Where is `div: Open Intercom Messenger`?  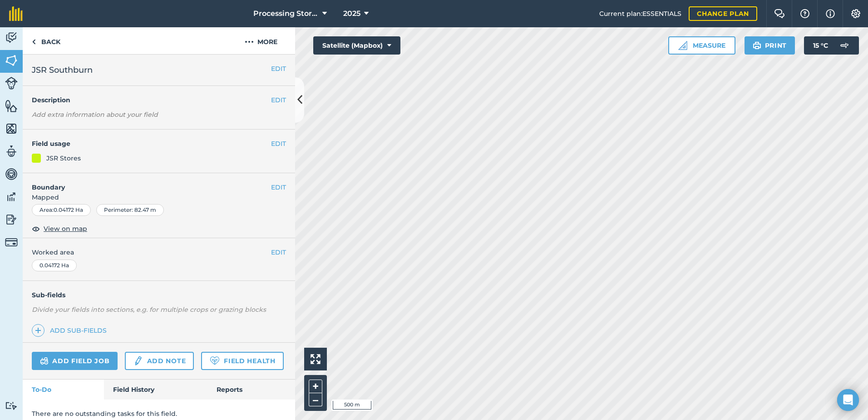
div: Open Intercom Messenger is located at coordinates (848, 400).